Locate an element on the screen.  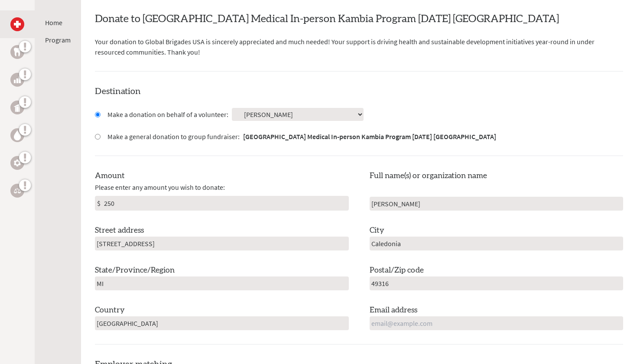
label: Country is located at coordinates (109, 310).